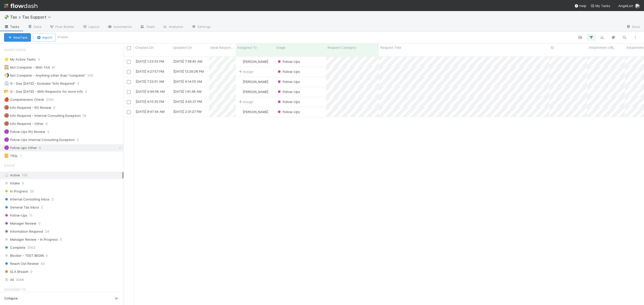 The width and height of the screenshot is (644, 305). Describe the element at coordinates (20, 148) in the screenshot. I see `div: Follow-ups Other` at that location.